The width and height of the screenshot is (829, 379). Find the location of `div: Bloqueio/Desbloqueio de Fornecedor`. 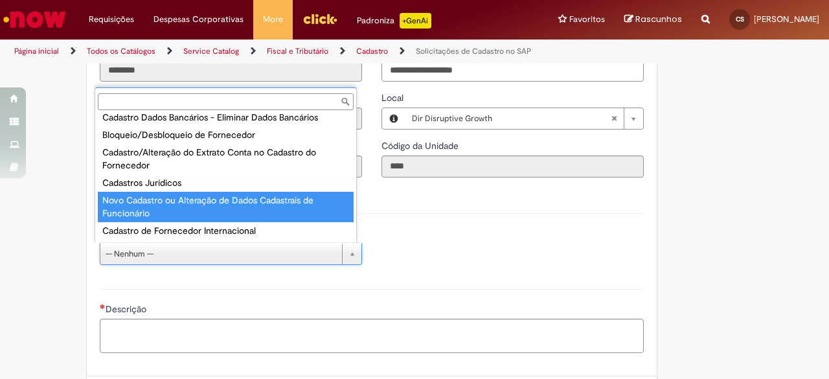

div: Bloqueio/Desbloqueio de Fornecedor is located at coordinates (225, 135).